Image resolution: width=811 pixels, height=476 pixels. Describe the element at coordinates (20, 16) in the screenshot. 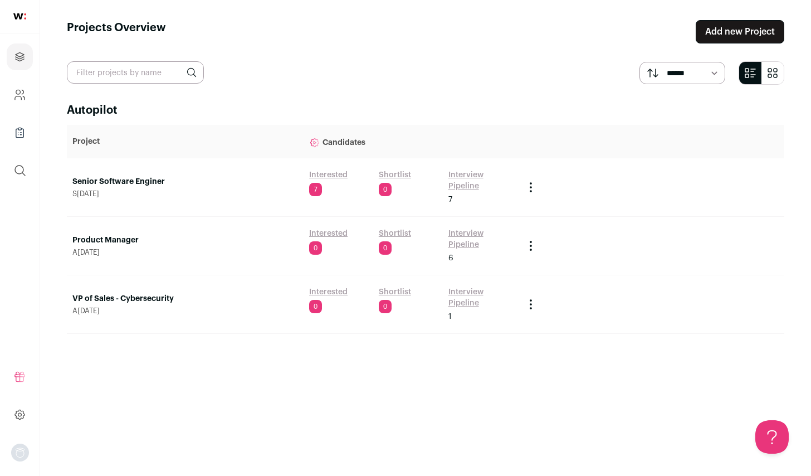

I see `img: wellfound-shorthand-0d5821cbd27db2630d0214b213865d53afaa358527fdda9d0ea32b1df1b89c2c.svg` at that location.